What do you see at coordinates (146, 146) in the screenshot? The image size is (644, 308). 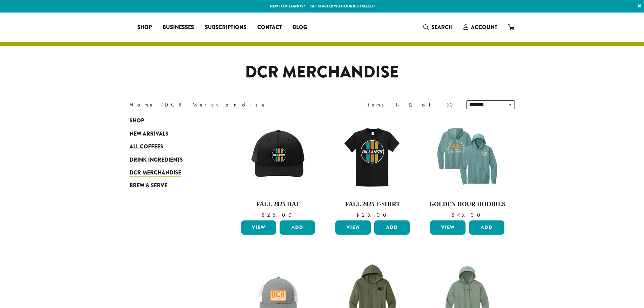 I see `span: All Coffees` at bounding box center [146, 146].